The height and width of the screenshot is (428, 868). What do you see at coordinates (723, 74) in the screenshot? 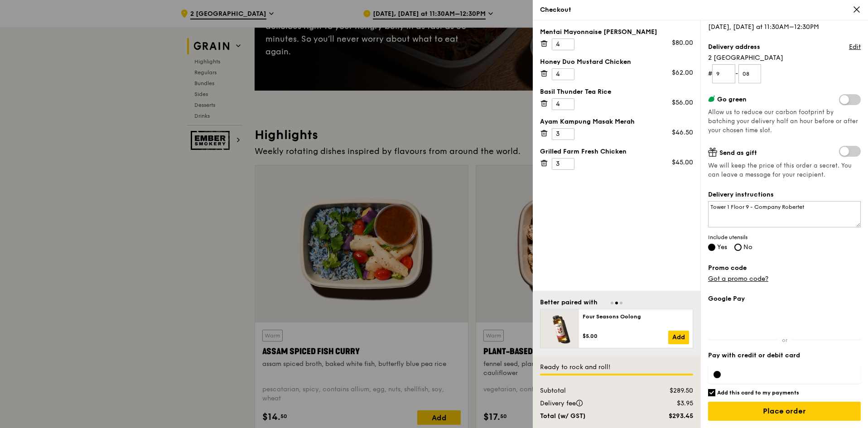
I see `input: Floor` at bounding box center [723, 74].